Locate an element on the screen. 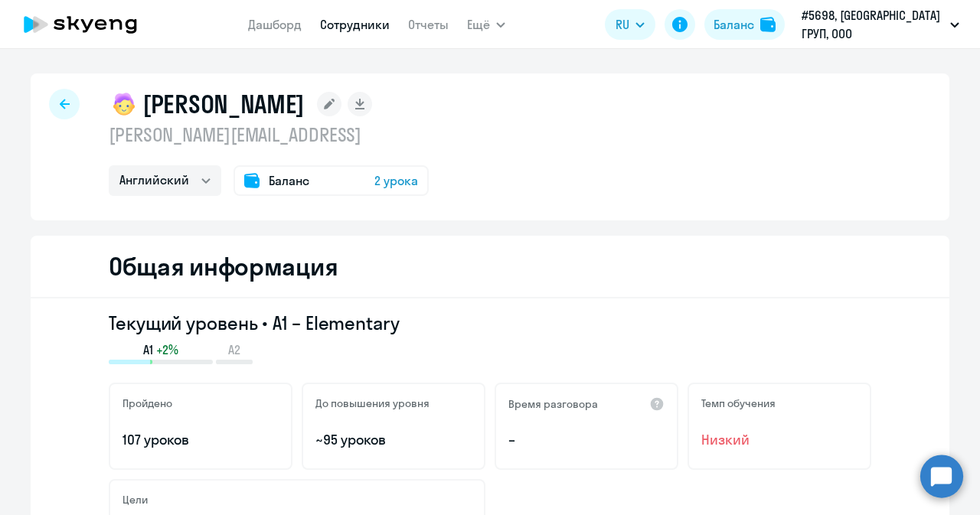  button: Балансbalance is located at coordinates (744, 24).